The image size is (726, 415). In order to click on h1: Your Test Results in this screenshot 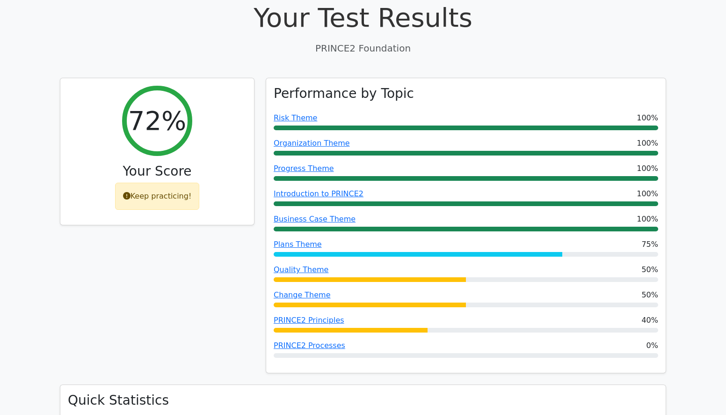, I will do `click(363, 17)`.